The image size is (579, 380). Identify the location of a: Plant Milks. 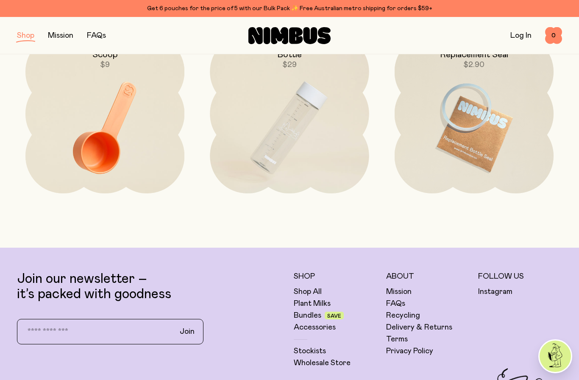
(312, 304).